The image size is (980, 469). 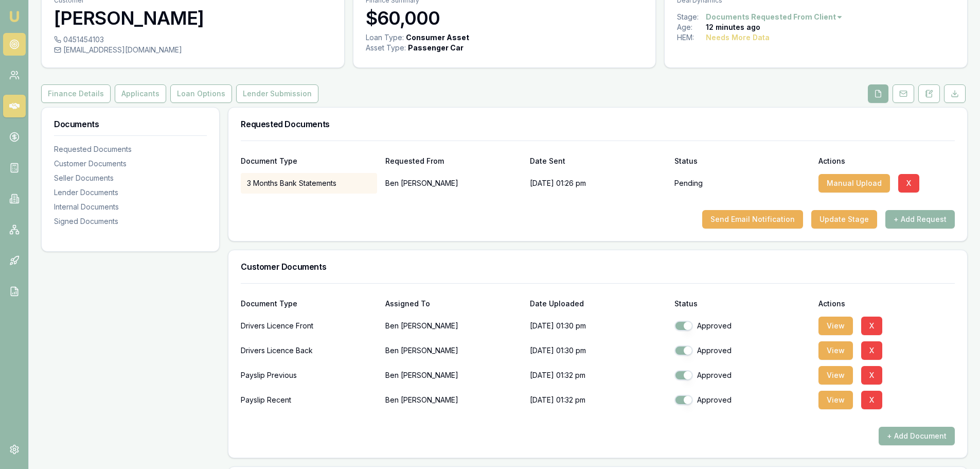 I want to click on div: Requested From, so click(x=453, y=161).